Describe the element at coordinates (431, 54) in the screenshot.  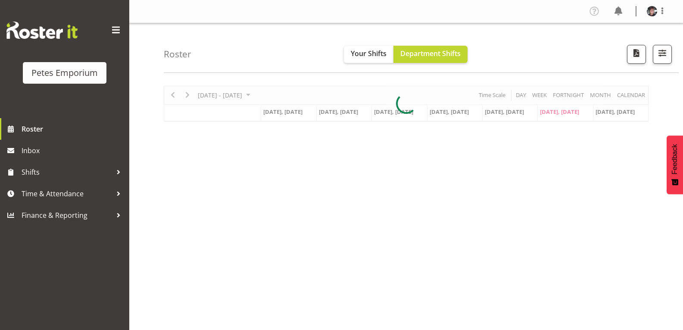
I see `button: Department Shifts` at that location.